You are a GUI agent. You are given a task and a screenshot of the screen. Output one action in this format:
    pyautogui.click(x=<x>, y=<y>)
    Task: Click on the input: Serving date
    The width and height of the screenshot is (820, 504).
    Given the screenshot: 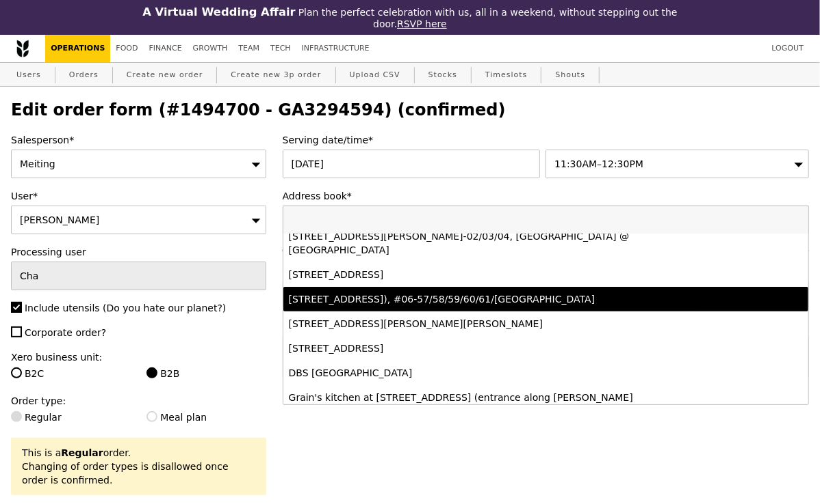 What is the action you would take?
    pyautogui.click(x=411, y=164)
    